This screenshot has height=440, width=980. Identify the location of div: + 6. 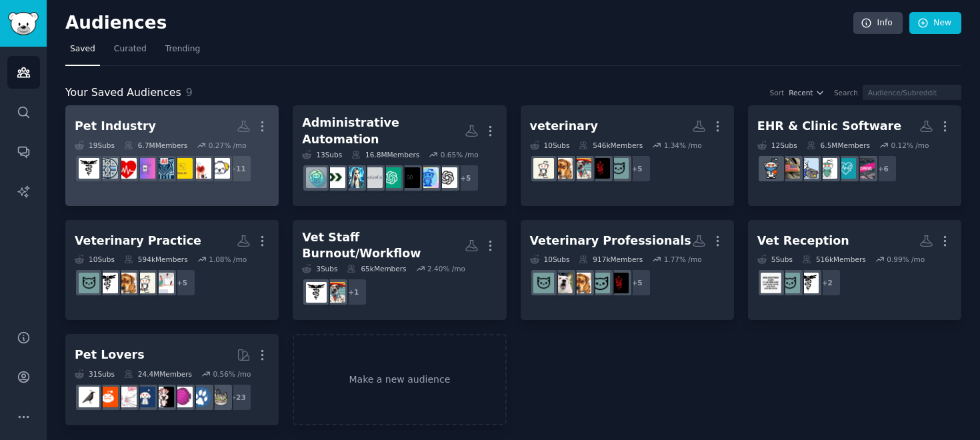
(884, 169).